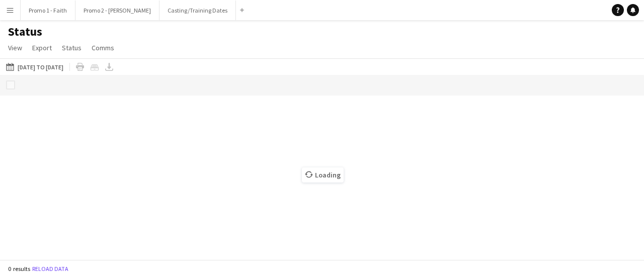 Image resolution: width=644 pixels, height=277 pixels. I want to click on button: Reload data, so click(51, 269).